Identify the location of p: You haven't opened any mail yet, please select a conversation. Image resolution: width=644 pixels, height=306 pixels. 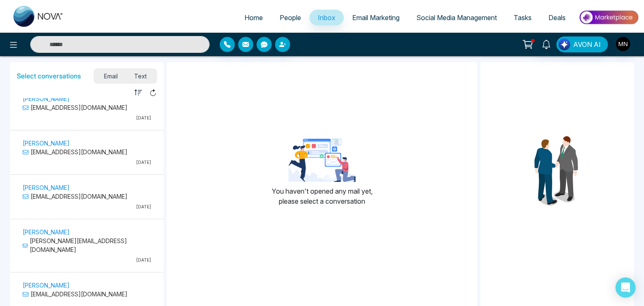
(322, 197).